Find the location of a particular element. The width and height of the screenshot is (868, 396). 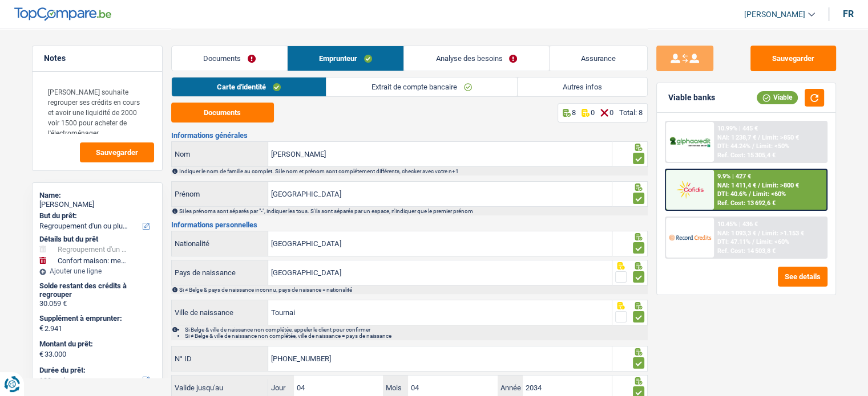

button: See details is located at coordinates (802, 276).